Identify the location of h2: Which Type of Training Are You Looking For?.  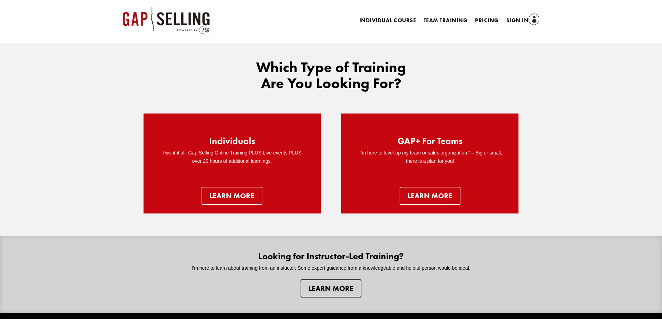
(331, 77).